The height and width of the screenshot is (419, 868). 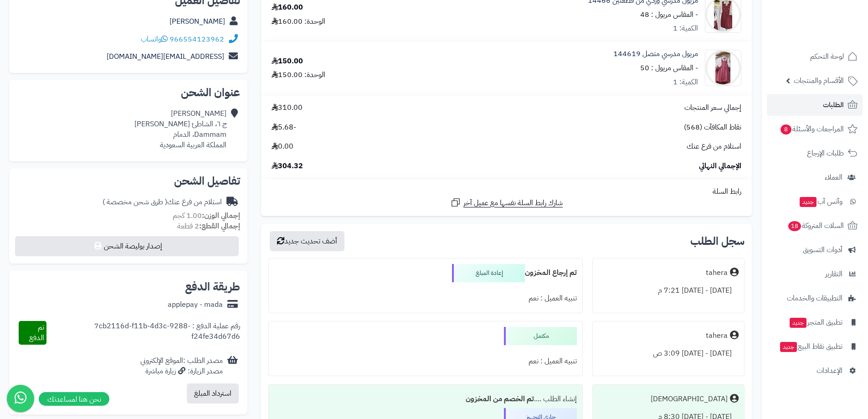 What do you see at coordinates (814, 322) in the screenshot?
I see `a: تطبيق المتجرجديد` at bounding box center [814, 322].